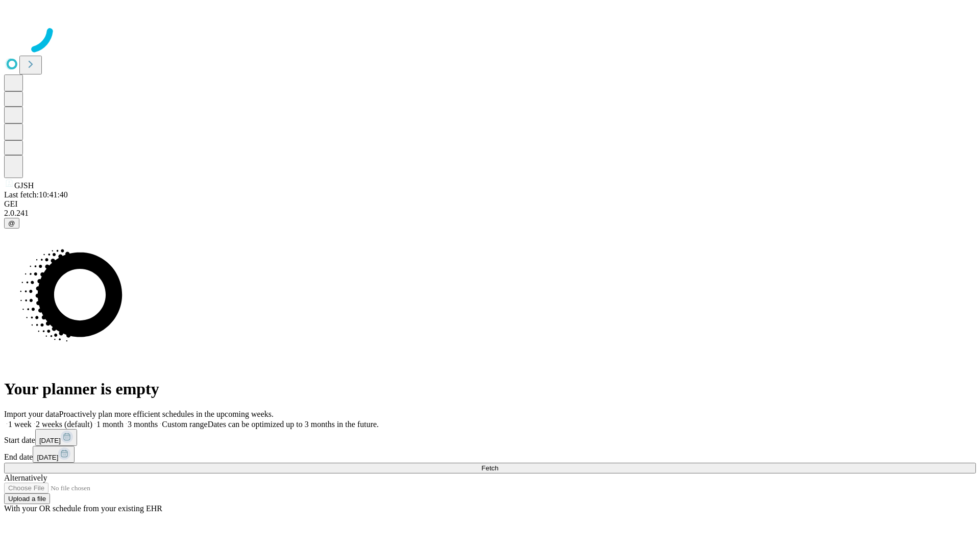 The width and height of the screenshot is (980, 551). Describe the element at coordinates (490, 437) in the screenshot. I see `div: Start date` at that location.